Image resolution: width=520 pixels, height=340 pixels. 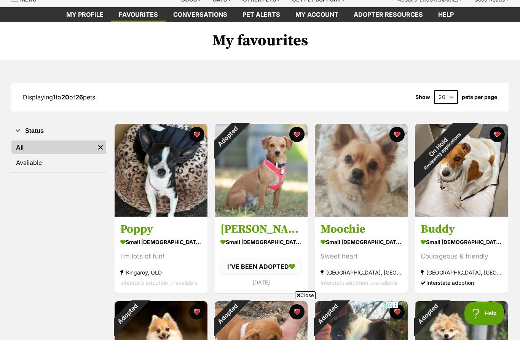 I want to click on img: Poppy, so click(x=161, y=170).